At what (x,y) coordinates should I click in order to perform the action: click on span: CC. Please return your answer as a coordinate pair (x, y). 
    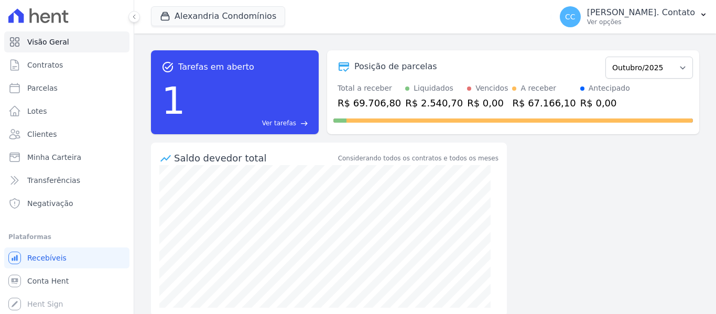
    Looking at the image, I should click on (570, 17).